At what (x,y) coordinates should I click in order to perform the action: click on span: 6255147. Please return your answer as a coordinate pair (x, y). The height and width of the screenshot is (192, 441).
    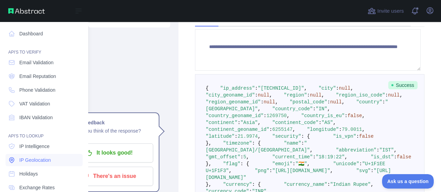
    Looking at the image, I should click on (282, 130).